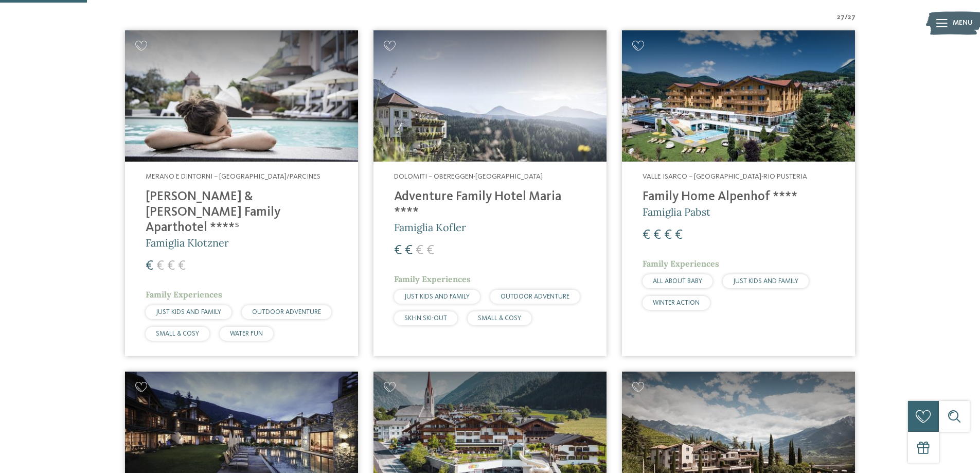  I want to click on a: Cercate un hotel per famiglie? Qui troverete solo i migliori! Dolomiti – Obereggen-[GEOGRAPHIC_DA..., so click(489, 193).